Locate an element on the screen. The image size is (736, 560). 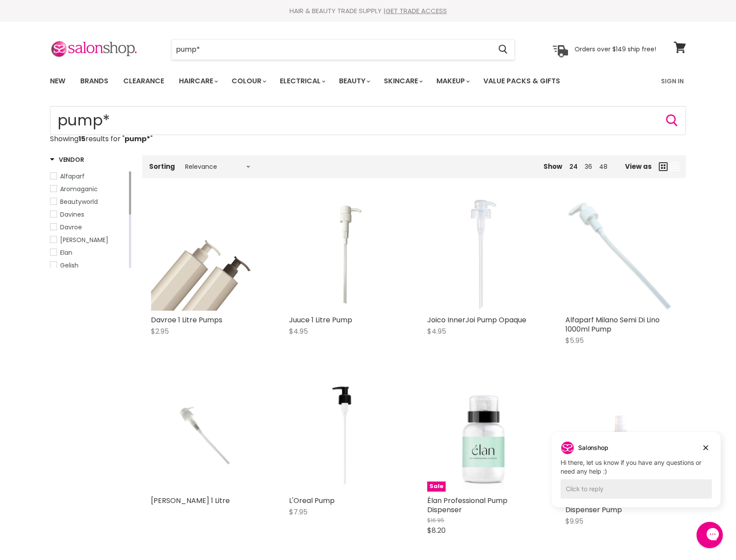
span: Aromaganic is located at coordinates (79, 189).